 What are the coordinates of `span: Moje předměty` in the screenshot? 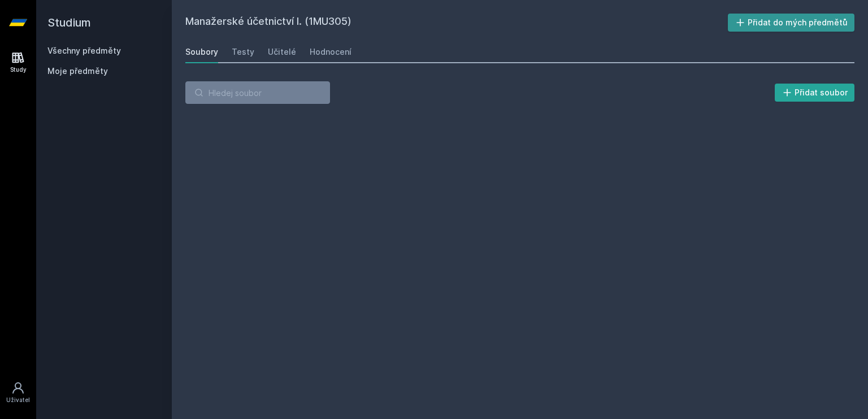 It's located at (77, 71).